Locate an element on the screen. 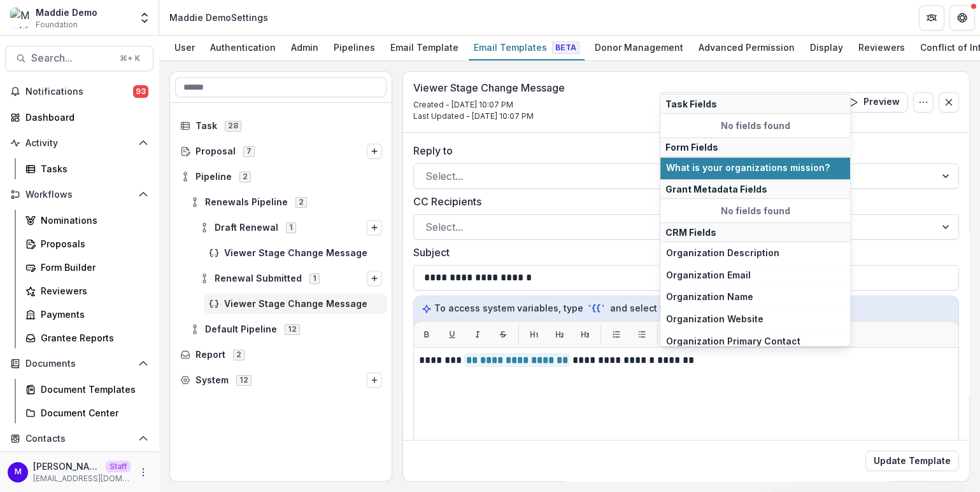 This screenshot has width=980, height=492. span: Notifications is located at coordinates (79, 91).